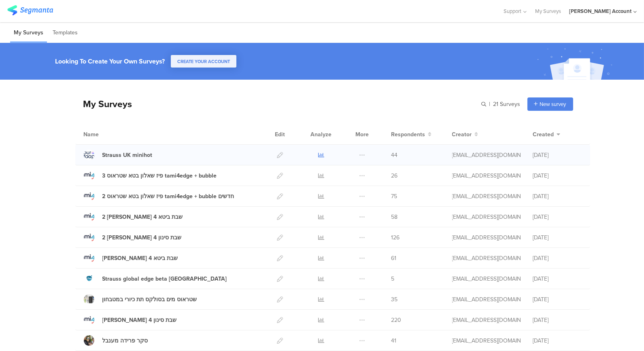  Describe the element at coordinates (165, 279) in the screenshot. I see `div: Strauss global edge beta Australia` at that location.